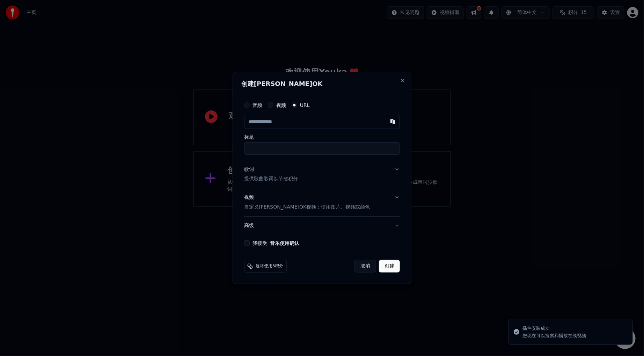  What do you see at coordinates (307, 203) in the screenshot?
I see `div: 视频` at bounding box center [307, 203].